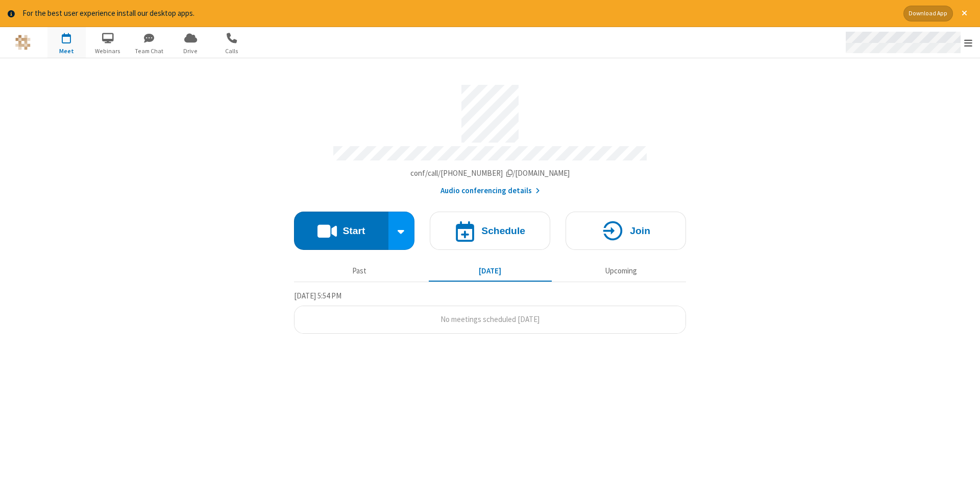 This screenshot has width=980, height=484. I want to click on span: Webinars, so click(108, 51).